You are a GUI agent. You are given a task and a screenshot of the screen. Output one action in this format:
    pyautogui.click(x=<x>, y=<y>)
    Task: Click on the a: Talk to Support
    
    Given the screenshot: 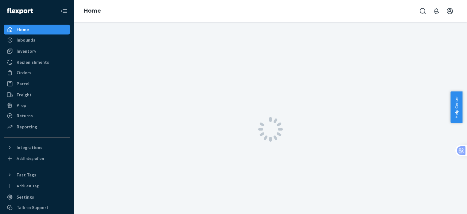 What is the action you would take?
    pyautogui.click(x=37, y=207)
    